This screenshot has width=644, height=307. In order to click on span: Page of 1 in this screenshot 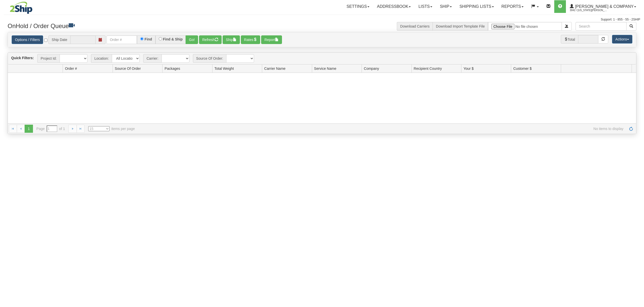, I will do `click(51, 129)`.